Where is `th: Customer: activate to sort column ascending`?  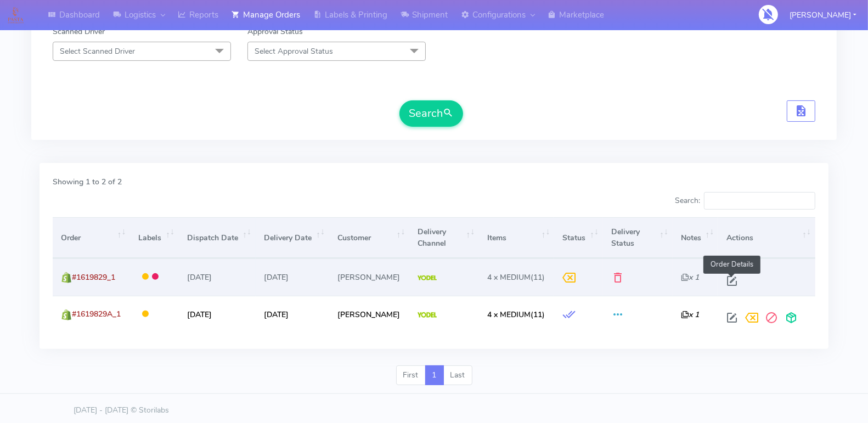
th: Customer: activate to sort column ascending is located at coordinates (369, 237).